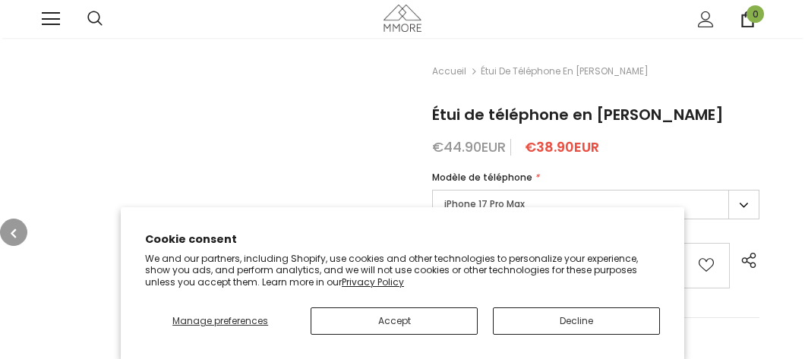 Image resolution: width=805 pixels, height=359 pixels. Describe the element at coordinates (402, 239) in the screenshot. I see `h2: Cookie consent` at that location.